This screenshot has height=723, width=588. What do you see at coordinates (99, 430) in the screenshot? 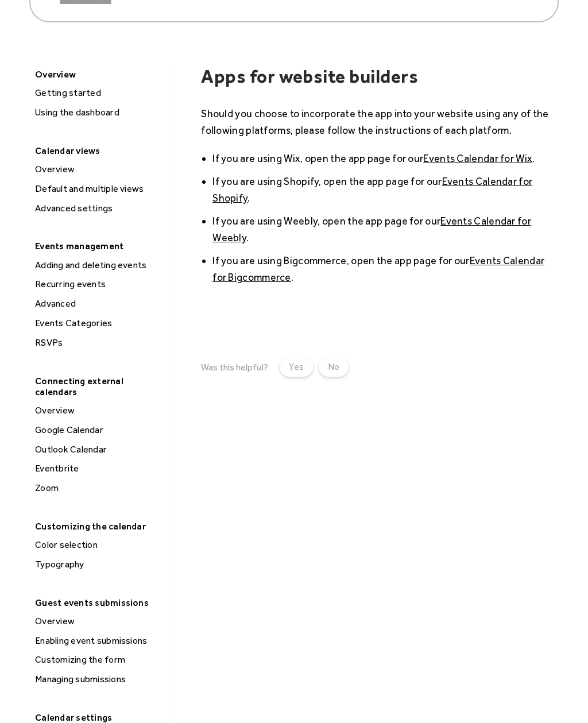
I see `a: Google Calendar` at bounding box center [99, 430].